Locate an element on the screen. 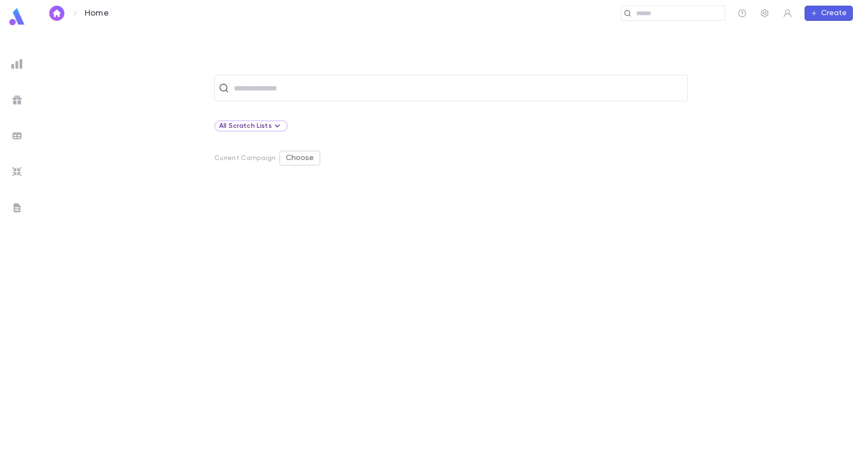 The height and width of the screenshot is (472, 868). img: campaigns_grey.99e729a5f7ee94e3726e6486bddda8f1.svg is located at coordinates (17, 100).